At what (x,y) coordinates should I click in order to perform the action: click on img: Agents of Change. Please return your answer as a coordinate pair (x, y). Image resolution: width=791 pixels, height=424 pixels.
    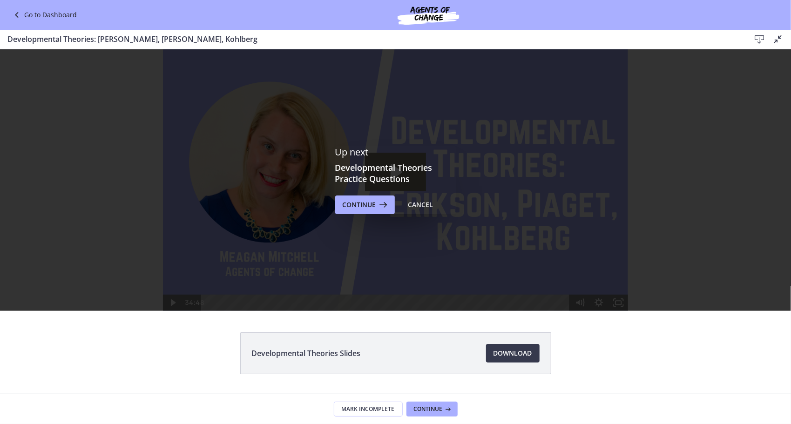
    Looking at the image, I should click on (429, 15).